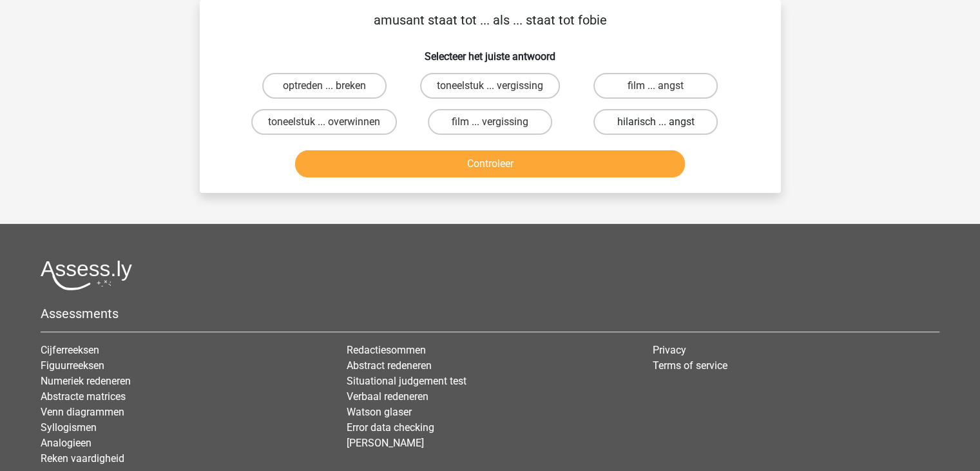 The image size is (980, 471). I want to click on a: Syllogismen, so click(68, 427).